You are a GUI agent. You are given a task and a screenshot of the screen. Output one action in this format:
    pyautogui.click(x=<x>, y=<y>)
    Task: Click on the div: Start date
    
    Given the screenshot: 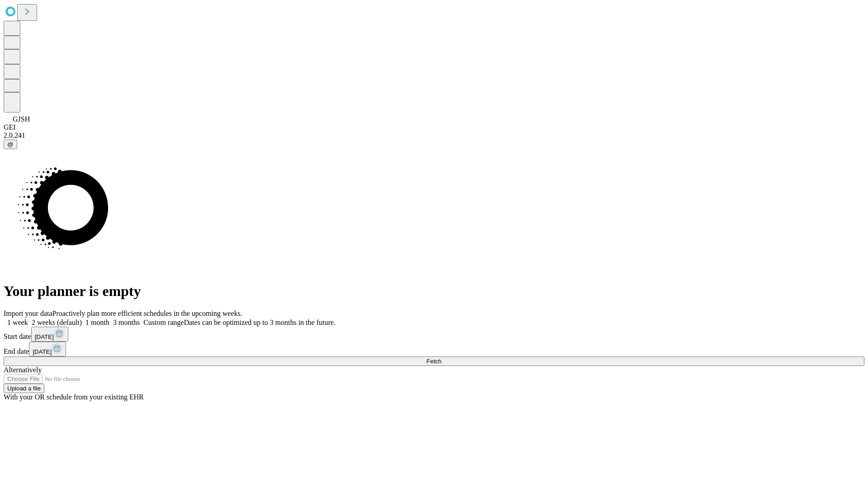 What is the action you would take?
    pyautogui.click(x=434, y=334)
    